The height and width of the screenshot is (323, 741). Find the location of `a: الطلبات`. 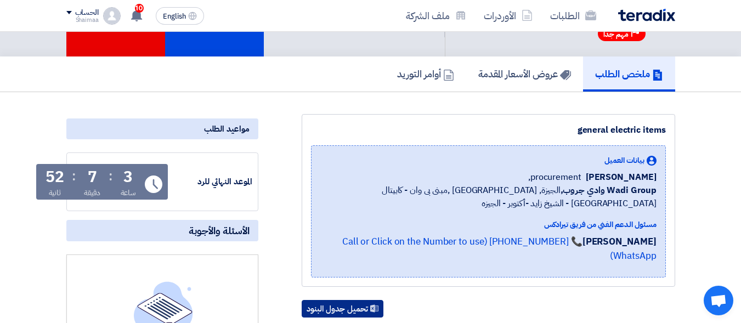

a: الطلبات is located at coordinates (573, 15).